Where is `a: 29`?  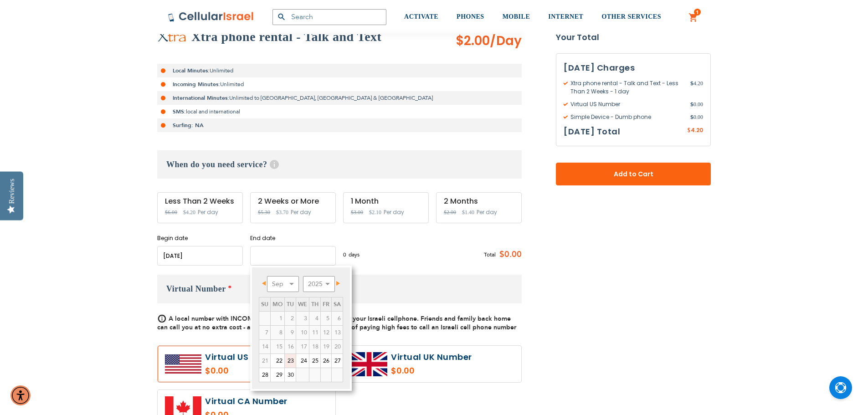
a: 29 is located at coordinates (277, 375).